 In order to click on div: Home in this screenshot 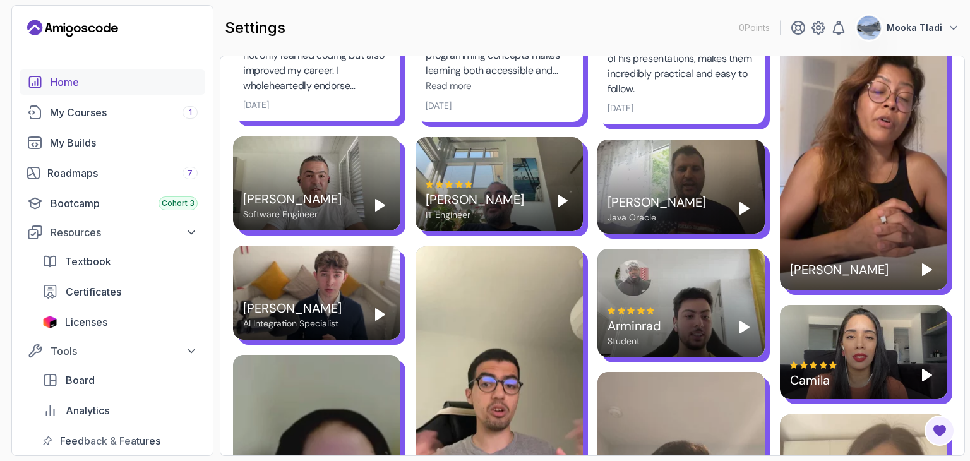, I will do `click(124, 82)`.